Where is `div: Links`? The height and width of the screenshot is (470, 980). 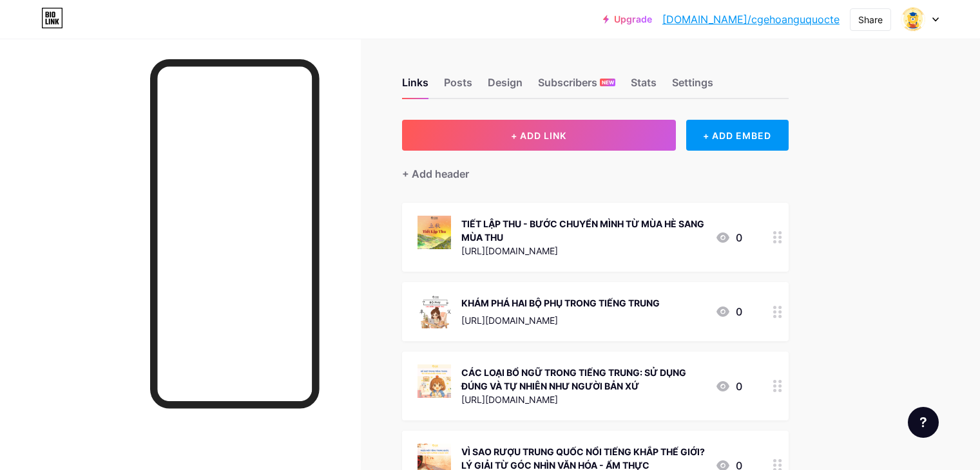 div: Links is located at coordinates (415, 86).